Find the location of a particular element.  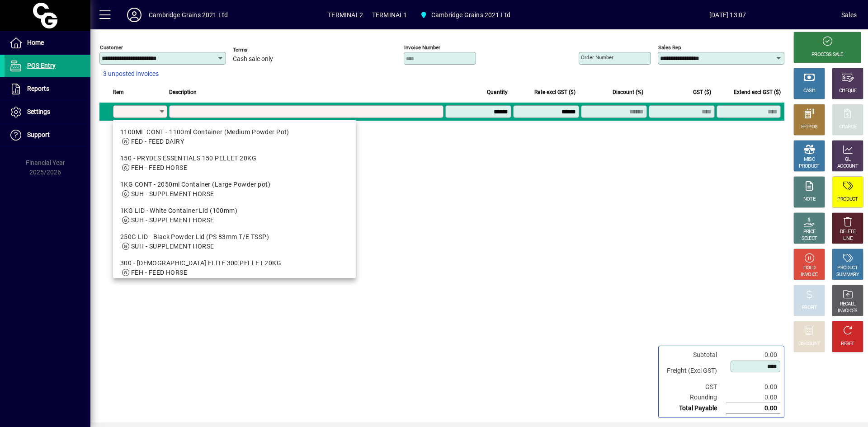

span: Quantity is located at coordinates (498, 92).